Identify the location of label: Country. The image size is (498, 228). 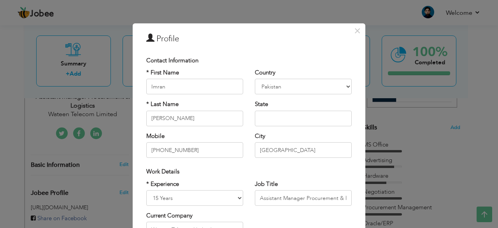
(265, 72).